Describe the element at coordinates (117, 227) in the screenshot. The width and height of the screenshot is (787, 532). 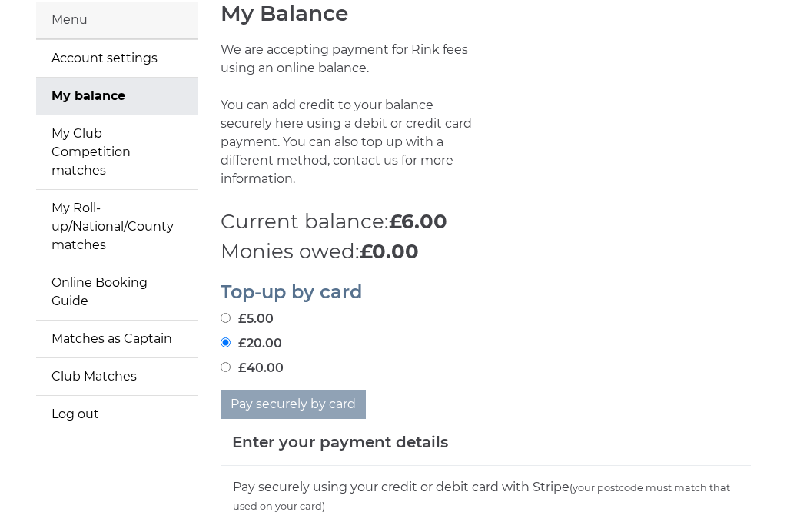
I see `a: My Roll-up/National/County matches` at that location.